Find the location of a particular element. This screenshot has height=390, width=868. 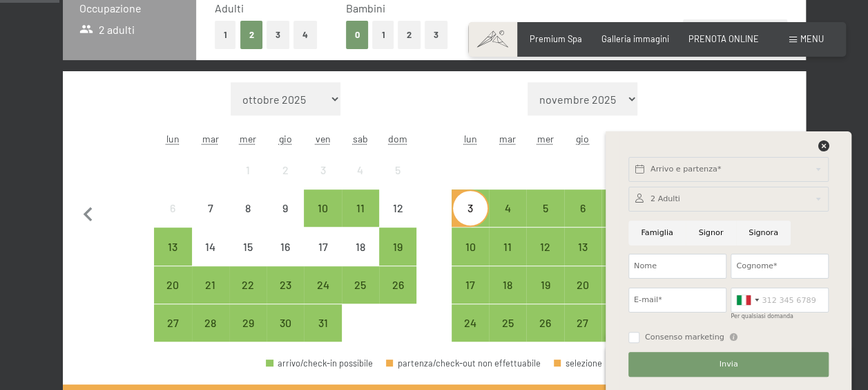

div: Thu Oct 09 2025 is located at coordinates (285, 208).